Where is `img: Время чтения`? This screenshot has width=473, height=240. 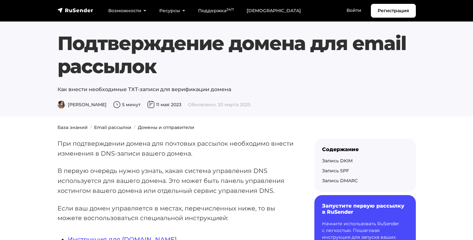
img: Время чтения is located at coordinates (117, 105).